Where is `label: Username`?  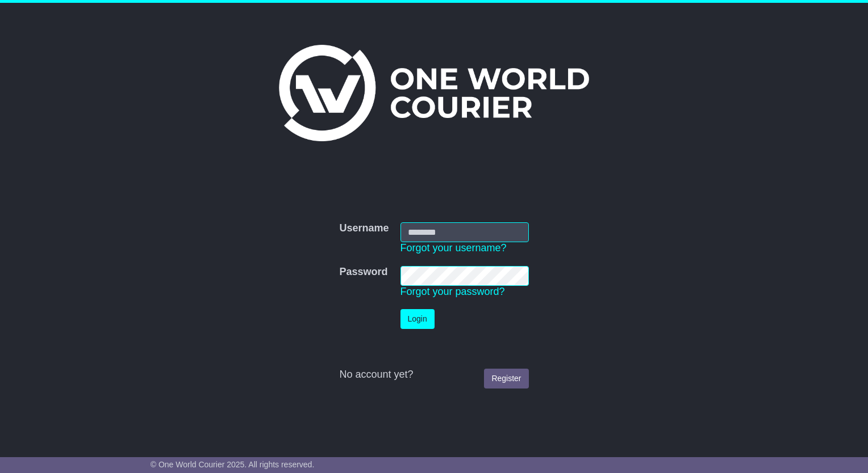 label: Username is located at coordinates (364, 228).